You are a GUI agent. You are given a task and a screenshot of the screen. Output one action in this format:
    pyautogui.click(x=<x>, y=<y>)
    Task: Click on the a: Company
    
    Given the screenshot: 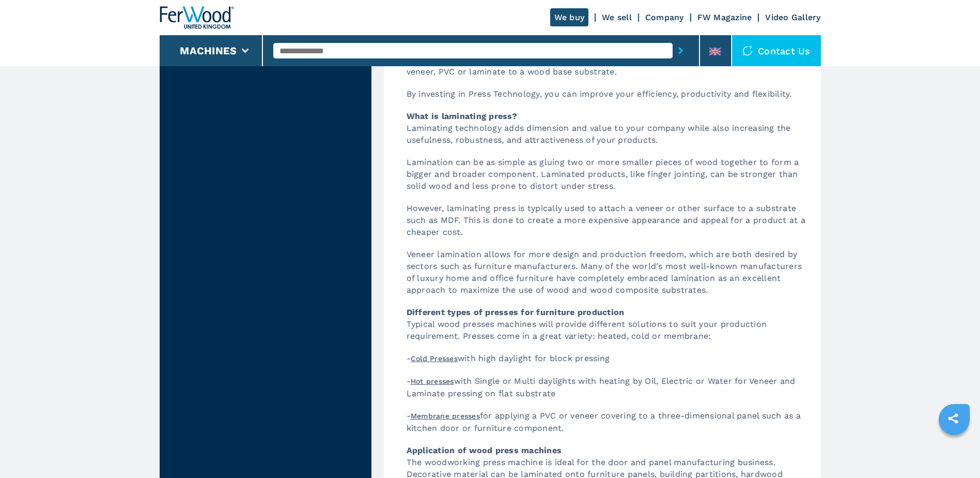 What is the action you would take?
    pyautogui.click(x=665, y=17)
    